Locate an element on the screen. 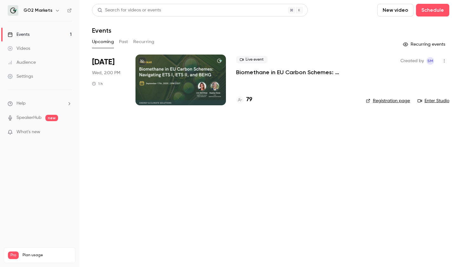  span: Created by is located at coordinates (412, 61).